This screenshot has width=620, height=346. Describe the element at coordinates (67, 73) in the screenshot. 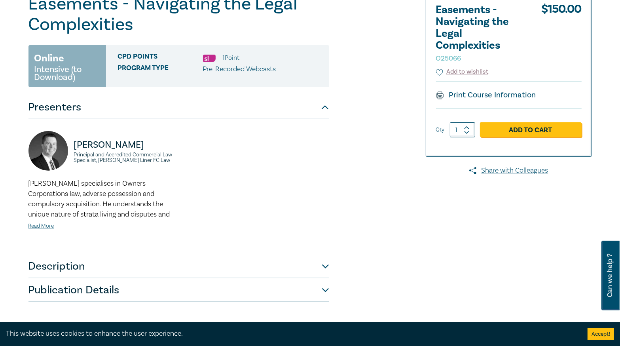

I see `small: Intensive (to Download)` at that location.